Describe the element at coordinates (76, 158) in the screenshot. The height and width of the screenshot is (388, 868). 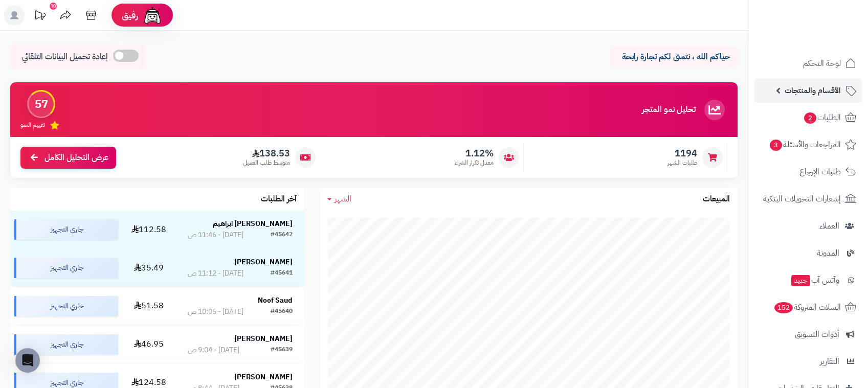
I see `span: عرض التحليل الكامل` at that location.